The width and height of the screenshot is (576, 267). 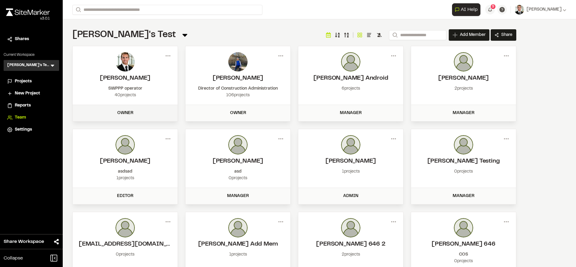 I want to click on h2: Troy, so click(x=351, y=161).